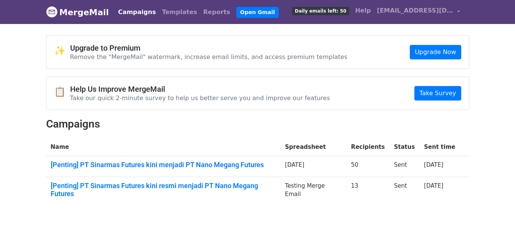  Describe the element at coordinates (137, 12) in the screenshot. I see `a: Campaigns` at that location.